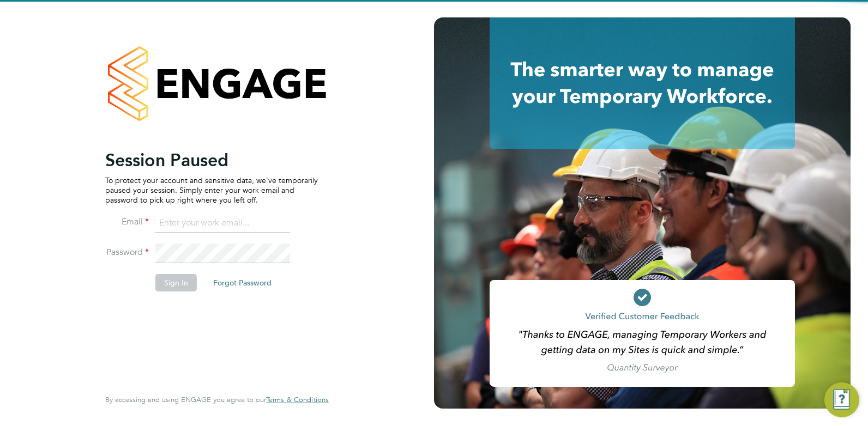 The image size is (868, 426). Describe the element at coordinates (842, 400) in the screenshot. I see `button: Engage Resource Center` at that location.